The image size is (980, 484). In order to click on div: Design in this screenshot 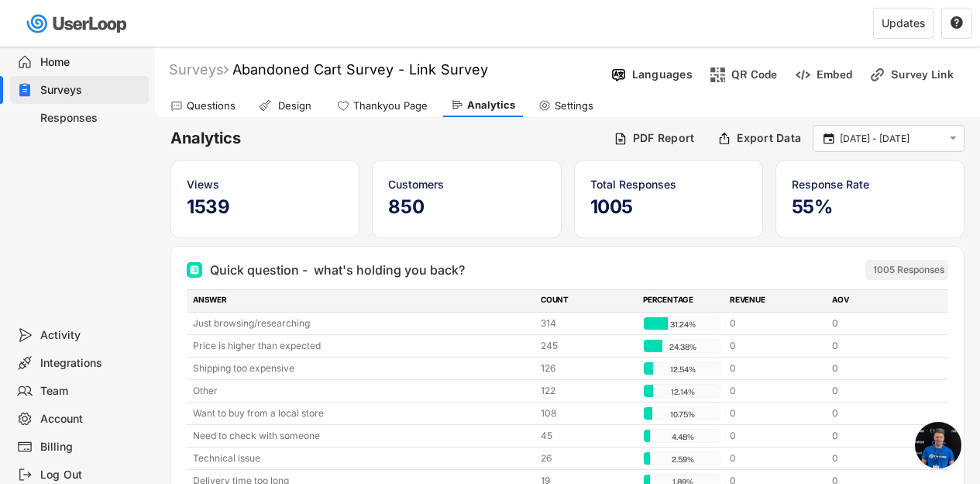, I will do `click(295, 105)`.